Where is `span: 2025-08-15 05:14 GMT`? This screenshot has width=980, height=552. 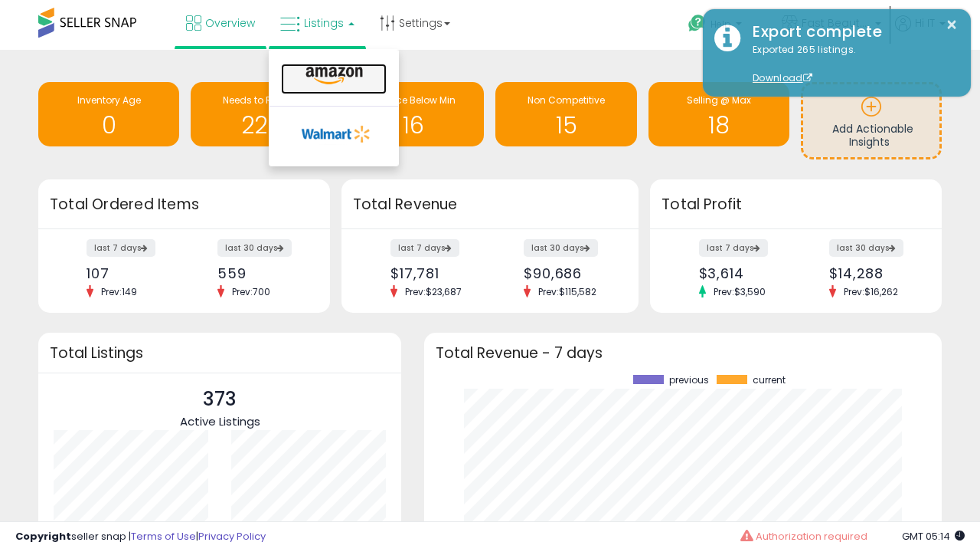 span: 2025-08-15 05:14 GMT is located at coordinates (933, 536).